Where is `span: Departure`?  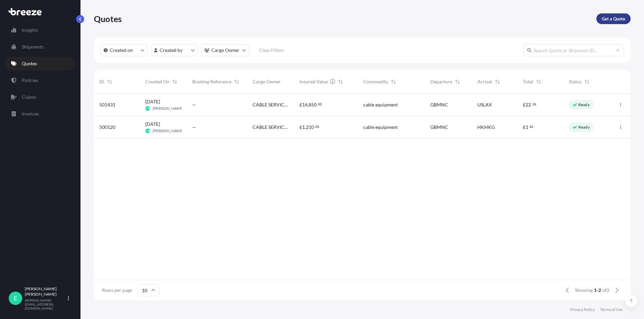
span: Departure is located at coordinates (441, 81).